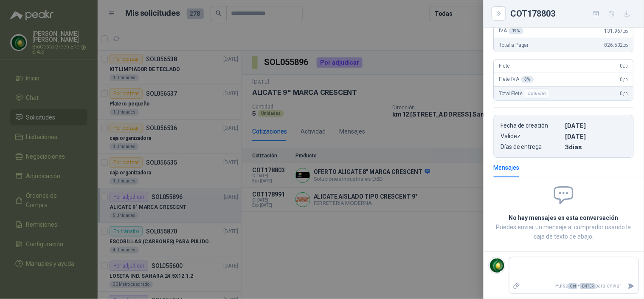 Image resolution: width=644 pixels, height=299 pixels. What do you see at coordinates (517, 285) in the screenshot?
I see `label: Adjuntar archivos` at bounding box center [517, 285].